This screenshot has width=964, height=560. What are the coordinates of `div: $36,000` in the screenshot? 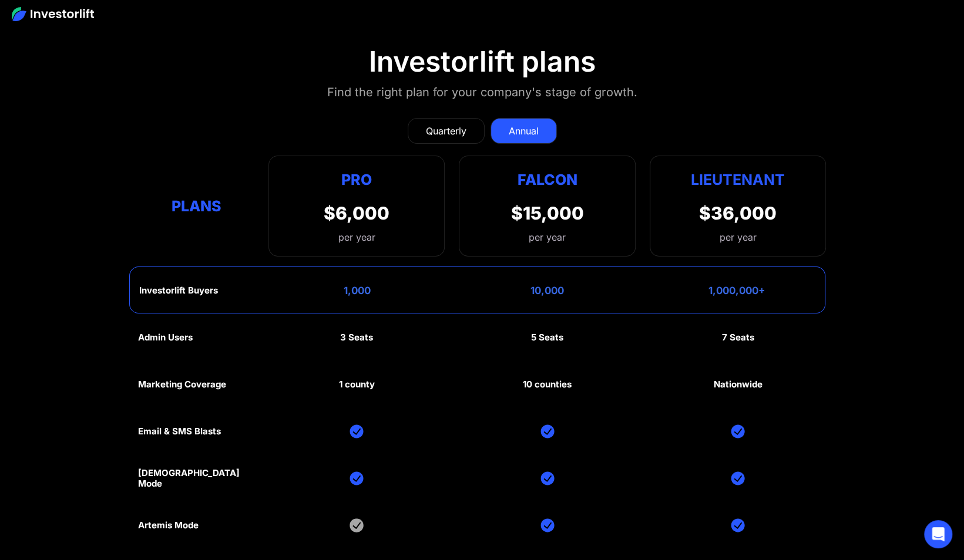 It's located at (738, 213).